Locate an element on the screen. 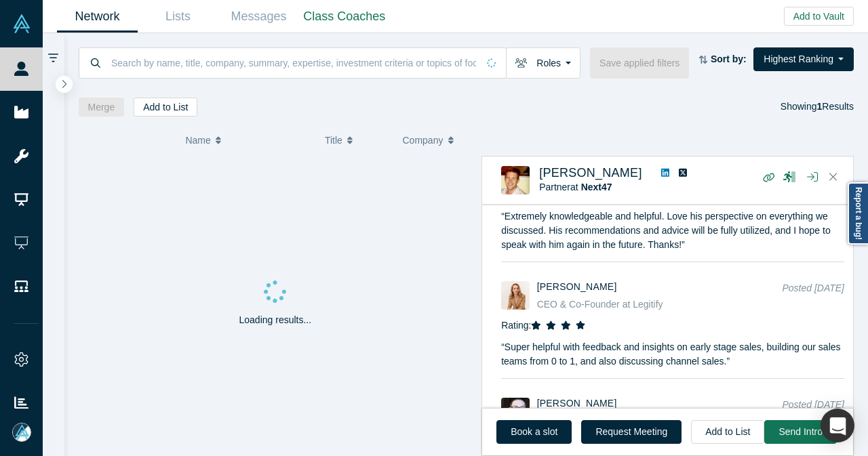  span: Results is located at coordinates (835, 107).